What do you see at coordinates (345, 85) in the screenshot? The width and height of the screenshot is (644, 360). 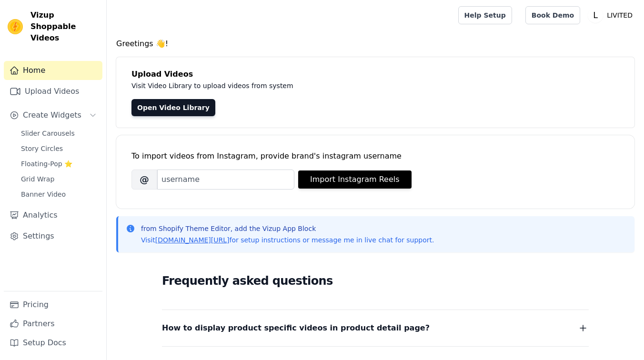 I see `p: Visit Video Library to upload videos from system` at bounding box center [345, 85].